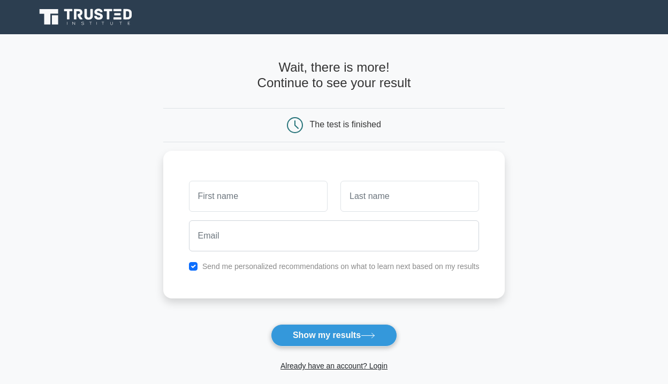  Describe the element at coordinates (334, 366) in the screenshot. I see `a: Already have an account? Login` at that location.